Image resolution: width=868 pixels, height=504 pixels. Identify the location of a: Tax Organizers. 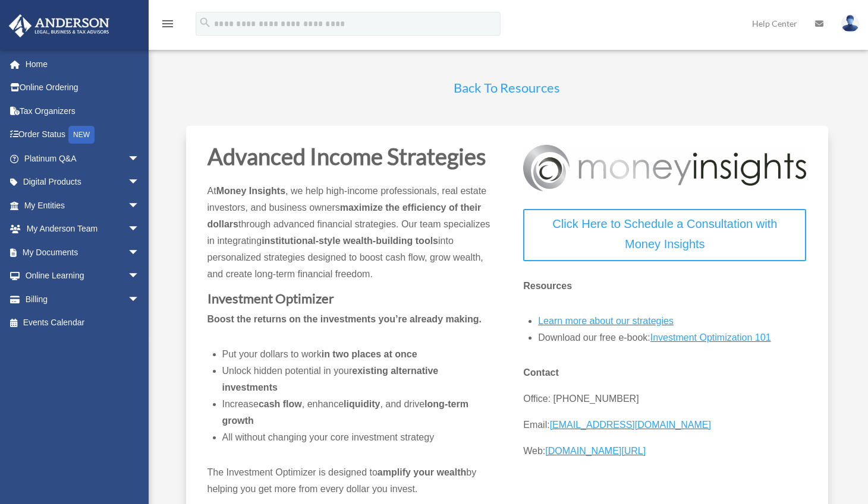
(83, 111).